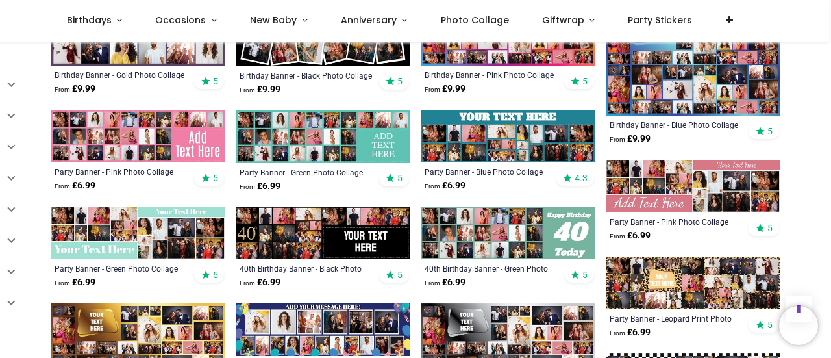  Describe the element at coordinates (508, 136) in the screenshot. I see `img: Personalised Party Banner - Blue Photo Collage - Custom Text & 19 Photo Upload` at that location.